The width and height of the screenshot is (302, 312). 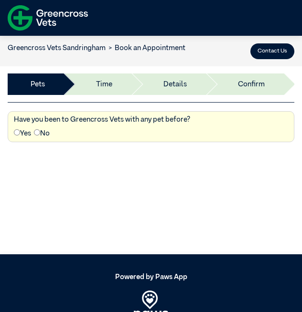 I want to click on a: Greencross Vets Sandringham, so click(x=56, y=48).